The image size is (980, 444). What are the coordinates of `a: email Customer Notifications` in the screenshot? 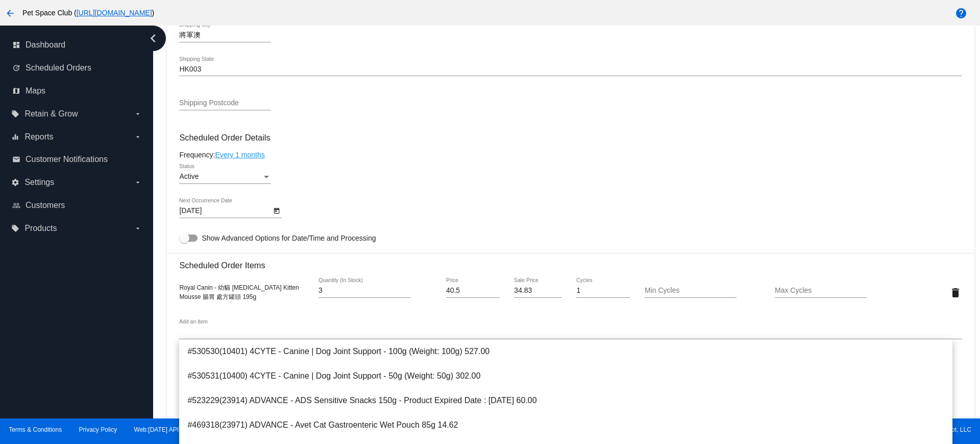 It's located at (77, 160).